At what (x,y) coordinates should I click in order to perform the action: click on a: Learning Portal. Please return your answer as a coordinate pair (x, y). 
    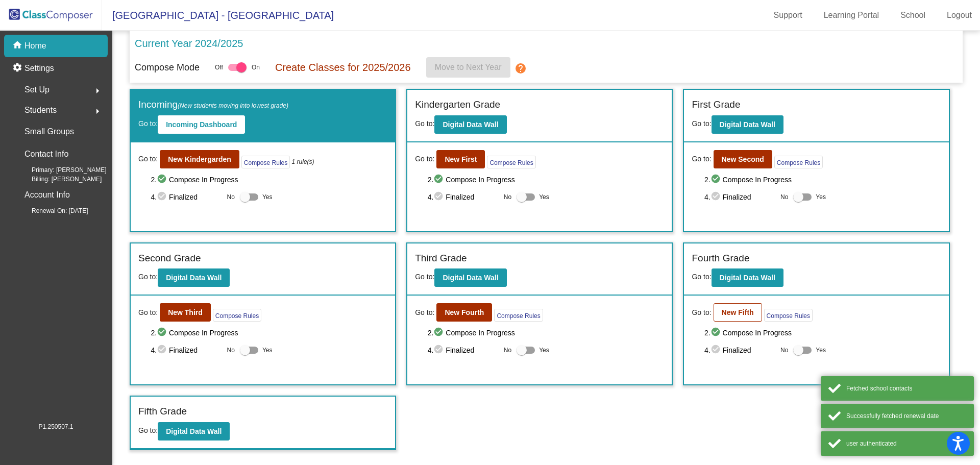
    Looking at the image, I should click on (851, 15).